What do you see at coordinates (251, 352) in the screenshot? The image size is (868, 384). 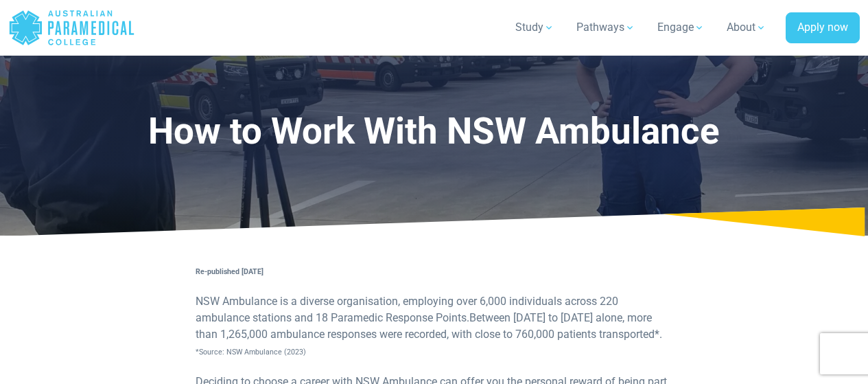 I see `span: *Source: NSW Ambulance (2023)` at bounding box center [251, 352].